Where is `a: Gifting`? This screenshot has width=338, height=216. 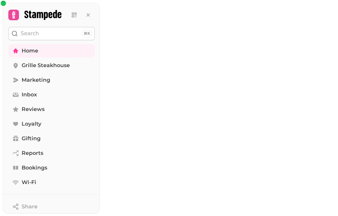
a: Gifting is located at coordinates (52, 139).